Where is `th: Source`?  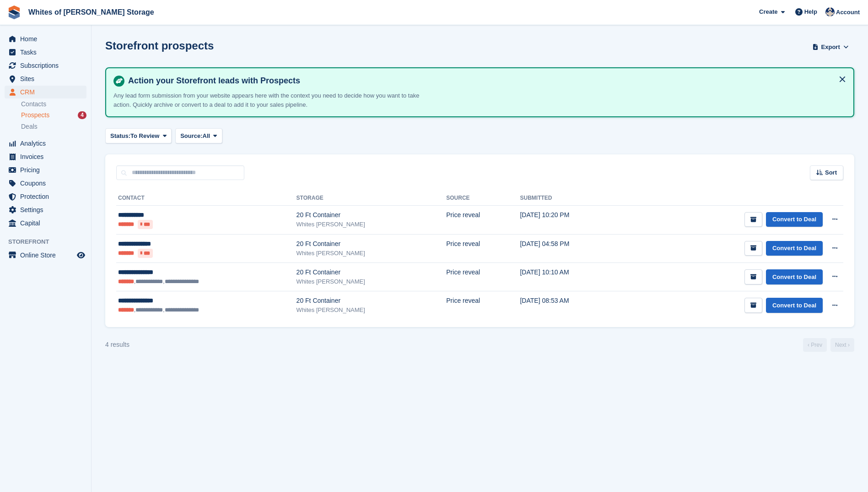 th: Source is located at coordinates (483, 199).